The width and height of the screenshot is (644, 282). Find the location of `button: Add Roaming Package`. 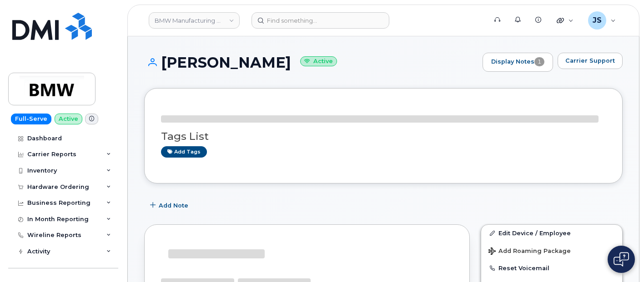

button: Add Roaming Package is located at coordinates (552, 250).